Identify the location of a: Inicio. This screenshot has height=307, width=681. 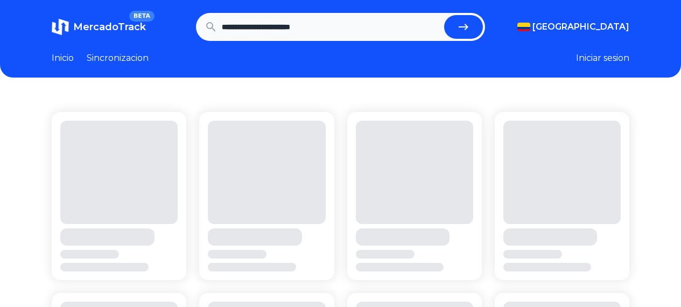
(62, 58).